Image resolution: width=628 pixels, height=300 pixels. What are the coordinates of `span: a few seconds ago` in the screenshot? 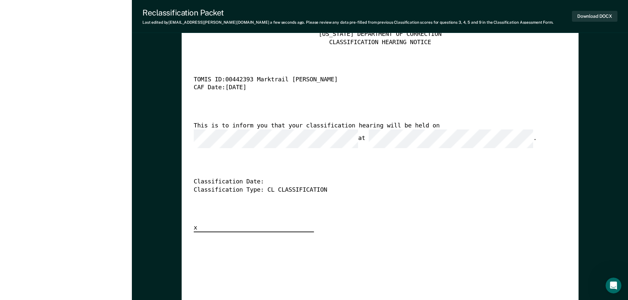 It's located at (287, 22).